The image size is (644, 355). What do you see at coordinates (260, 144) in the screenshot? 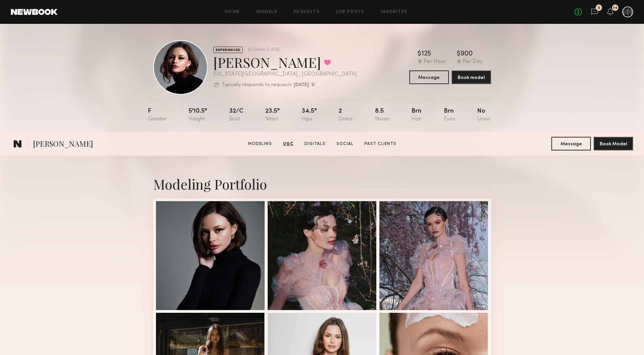
I see `a: Modeling` at bounding box center [260, 144].